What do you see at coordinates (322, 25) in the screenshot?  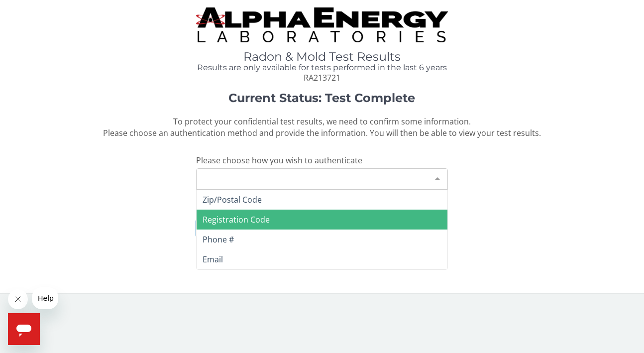 I see `img: TightCrop.jpg` at bounding box center [322, 25].